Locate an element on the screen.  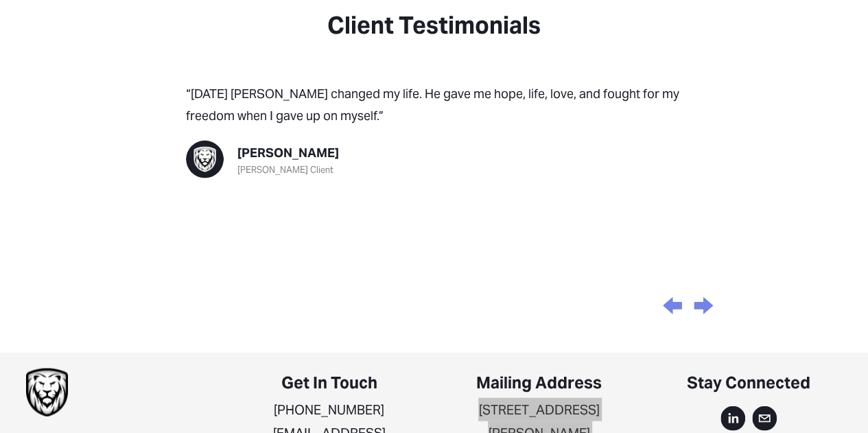
a: info@moyerslawfirm.com is located at coordinates (764, 418).